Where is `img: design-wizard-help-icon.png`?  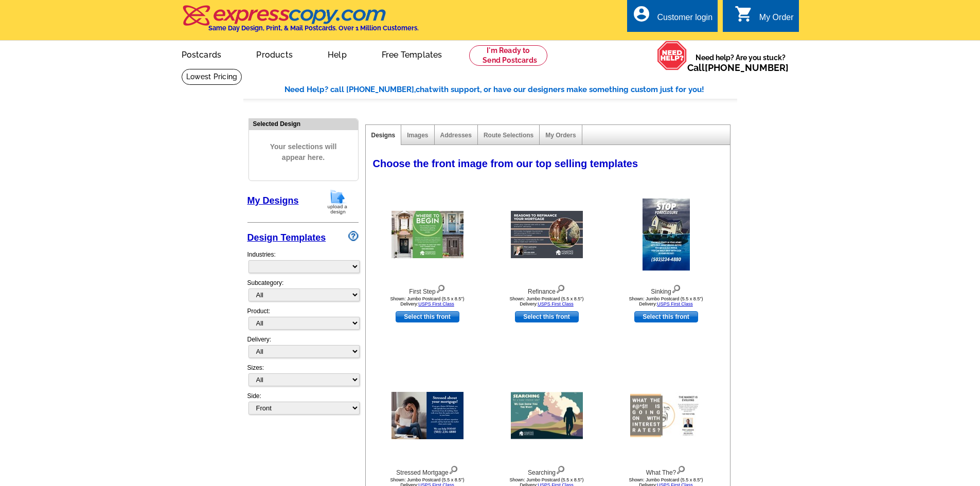 img: design-wizard-help-icon.png is located at coordinates (353, 236).